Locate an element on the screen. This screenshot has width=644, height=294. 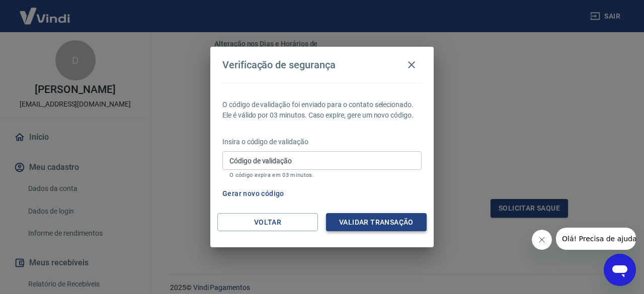
button: Voltar is located at coordinates (268, 222).